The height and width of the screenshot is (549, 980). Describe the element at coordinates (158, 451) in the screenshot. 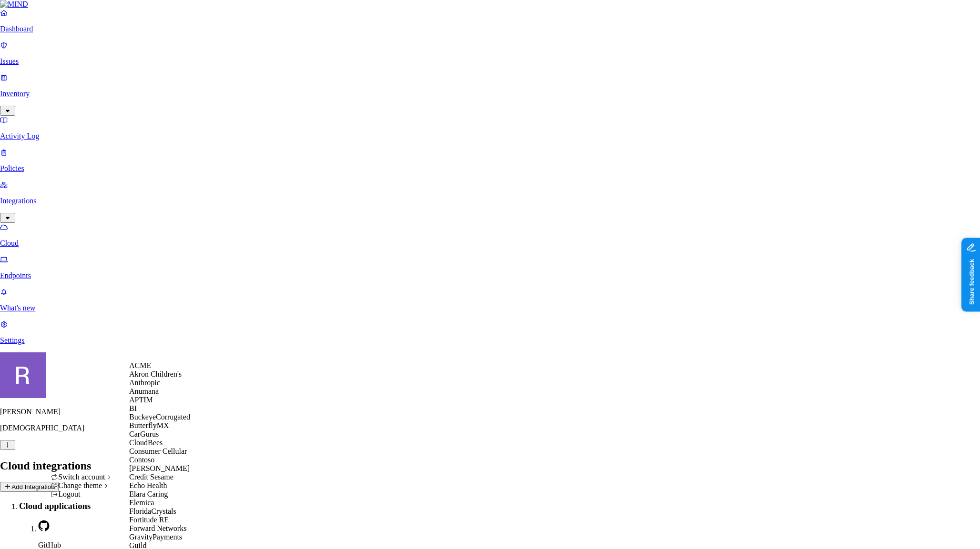

I see `span: Consumer Cellular` at that location.